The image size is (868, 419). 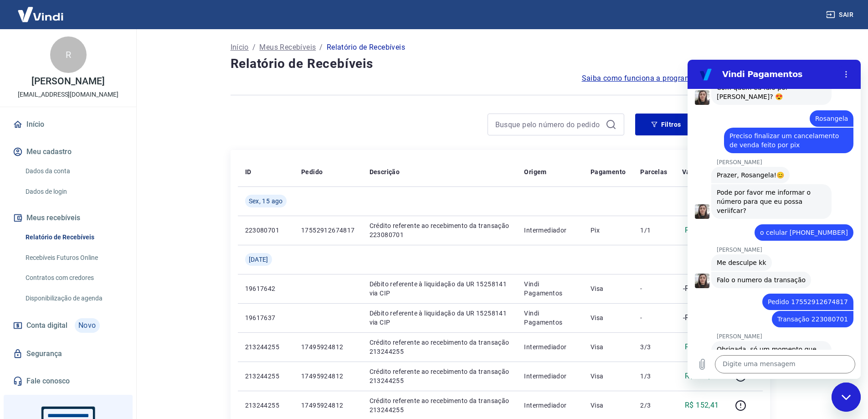 I want to click on p: Valor Líq., so click(x=696, y=172).